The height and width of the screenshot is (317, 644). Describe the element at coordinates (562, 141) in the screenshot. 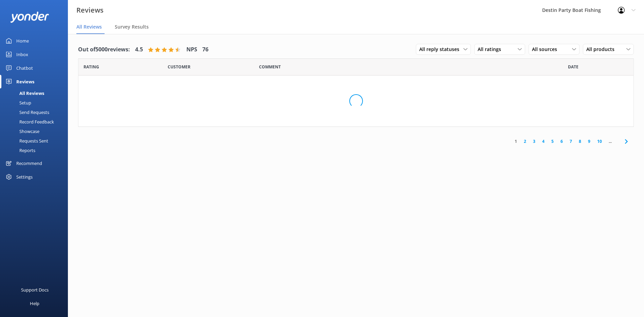

I see `a: 6` at that location.